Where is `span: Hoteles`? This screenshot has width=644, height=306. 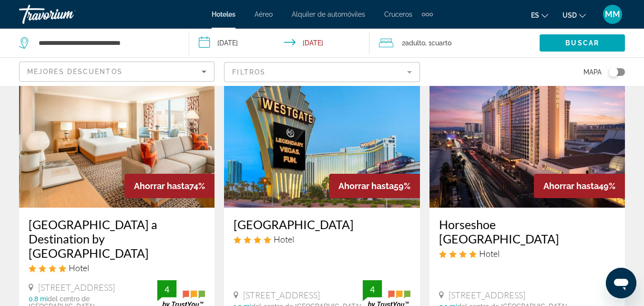
span: Hoteles is located at coordinates (224, 14).